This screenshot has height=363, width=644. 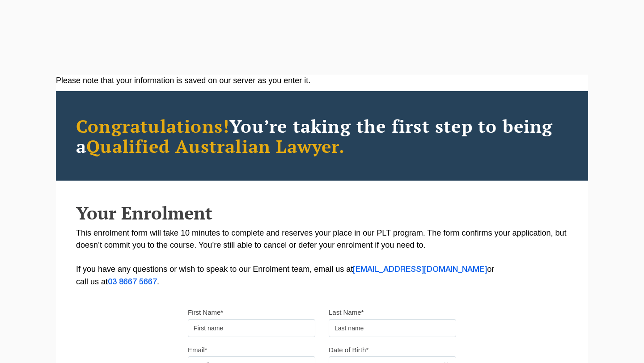 What do you see at coordinates (252, 328) in the screenshot?
I see `input: First name` at bounding box center [252, 328].